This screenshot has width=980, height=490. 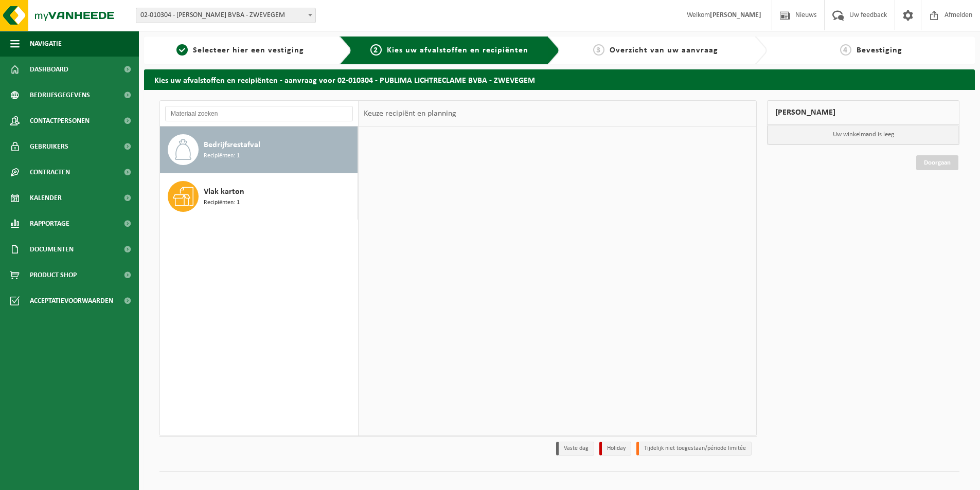 What do you see at coordinates (879, 50) in the screenshot?
I see `span: Bevestiging` at bounding box center [879, 50].